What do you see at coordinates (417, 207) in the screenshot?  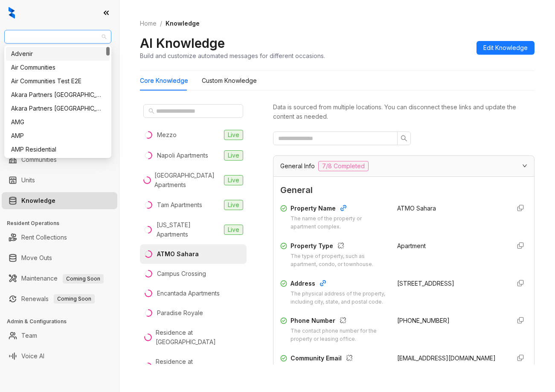 I see `span: ATMO Sahara` at bounding box center [417, 207].